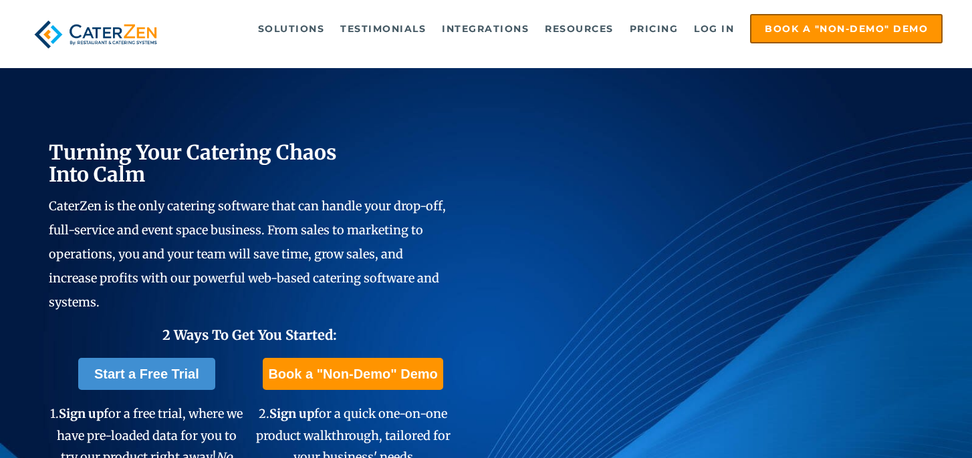  Describe the element at coordinates (579, 29) in the screenshot. I see `a: Resources` at that location.